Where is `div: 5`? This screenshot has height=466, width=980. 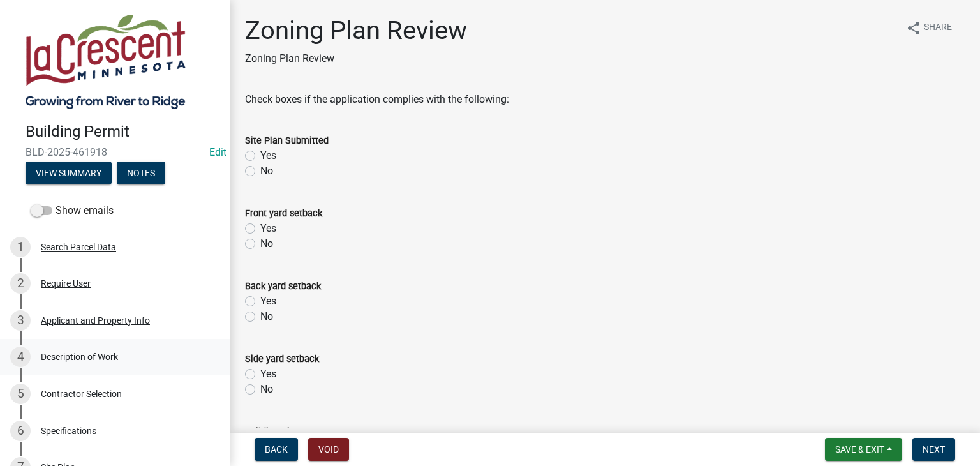
div: 5 is located at coordinates (21, 394).